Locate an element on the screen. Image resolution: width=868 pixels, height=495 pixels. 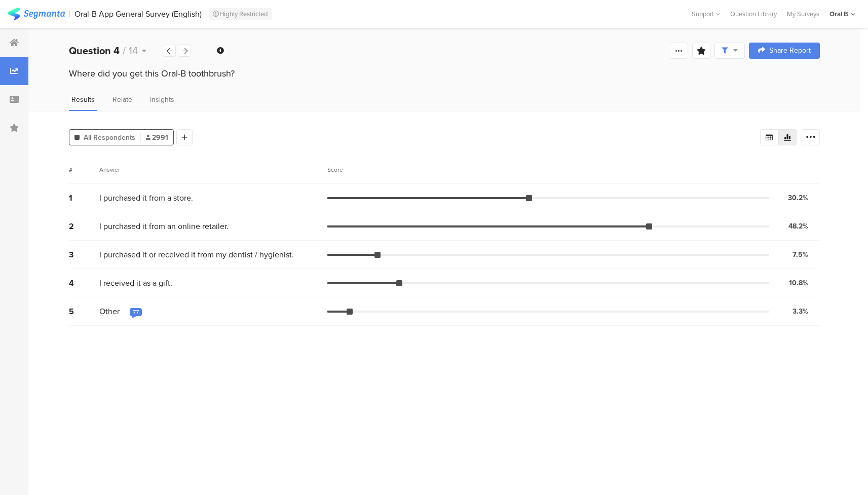
div: 3 is located at coordinates (84, 254).